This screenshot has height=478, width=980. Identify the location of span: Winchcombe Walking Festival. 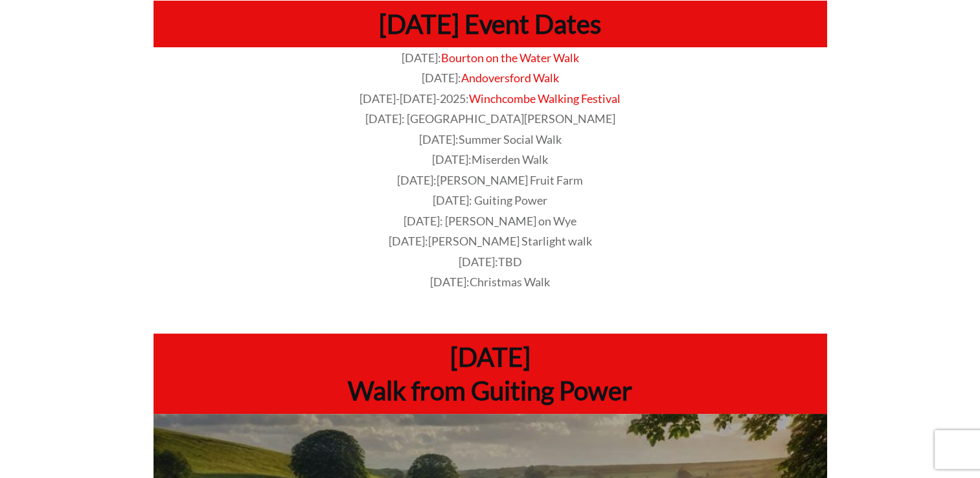
(545, 98).